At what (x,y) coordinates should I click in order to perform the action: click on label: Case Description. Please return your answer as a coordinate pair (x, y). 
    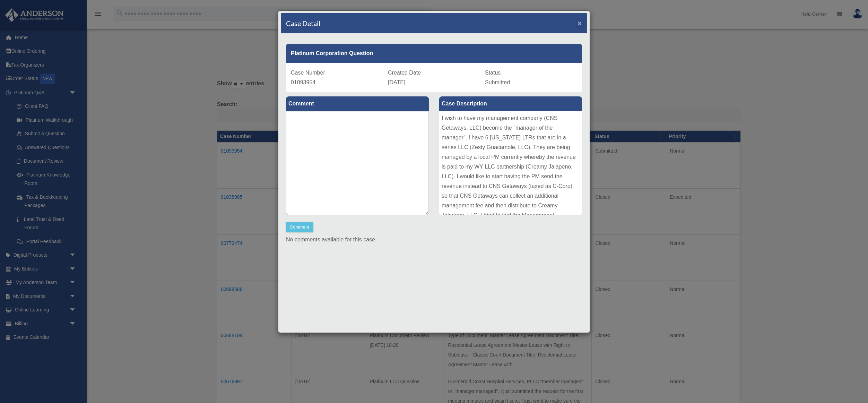
    Looking at the image, I should click on (511, 104).